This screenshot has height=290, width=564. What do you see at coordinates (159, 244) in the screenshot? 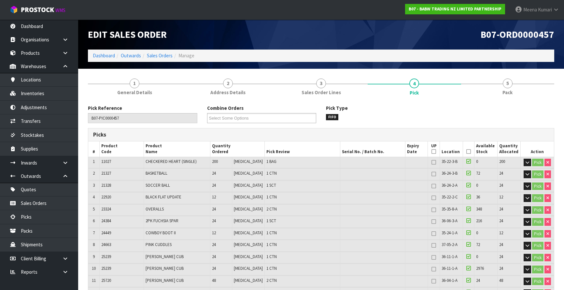
I see `span: PINK CUDDLES` at bounding box center [159, 244].